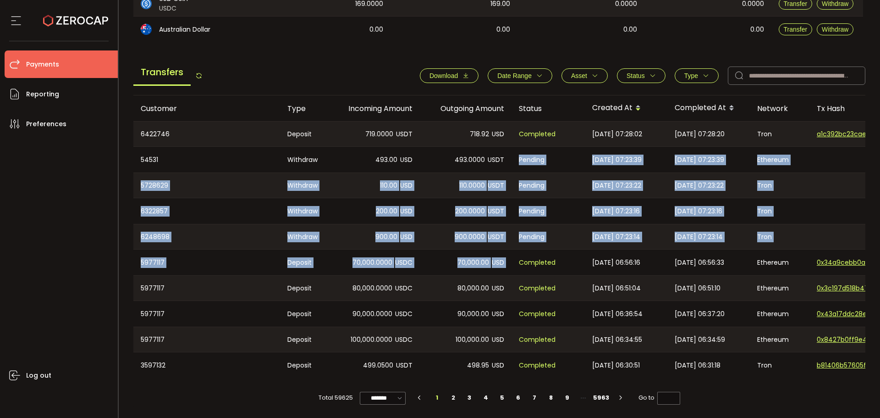  I want to click on span: 80,000.0000, so click(372, 288).